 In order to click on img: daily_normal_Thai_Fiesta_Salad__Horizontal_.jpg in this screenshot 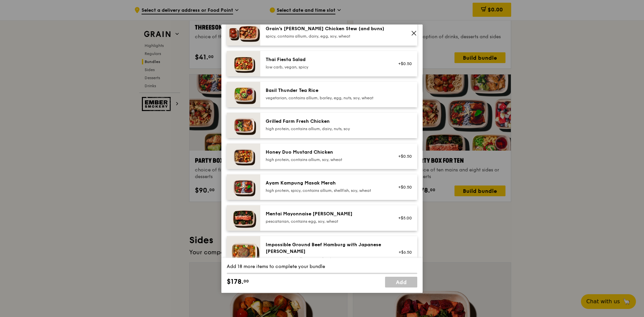, I will do `click(243, 64)`.